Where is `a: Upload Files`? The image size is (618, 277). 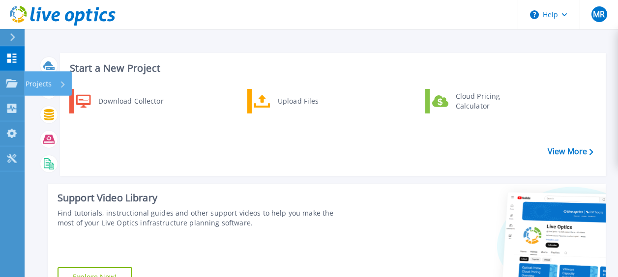
a: Upload Files is located at coordinates (297, 101).